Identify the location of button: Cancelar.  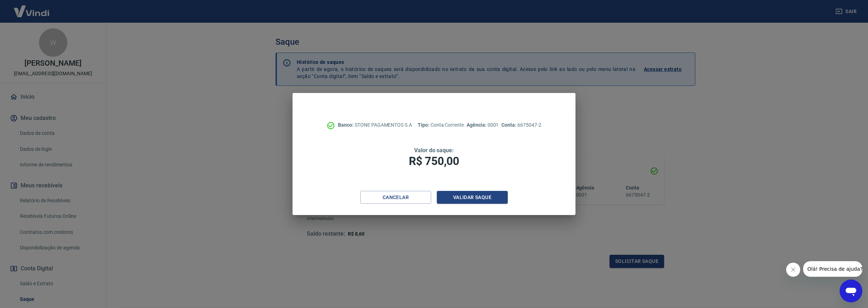
(396, 197).